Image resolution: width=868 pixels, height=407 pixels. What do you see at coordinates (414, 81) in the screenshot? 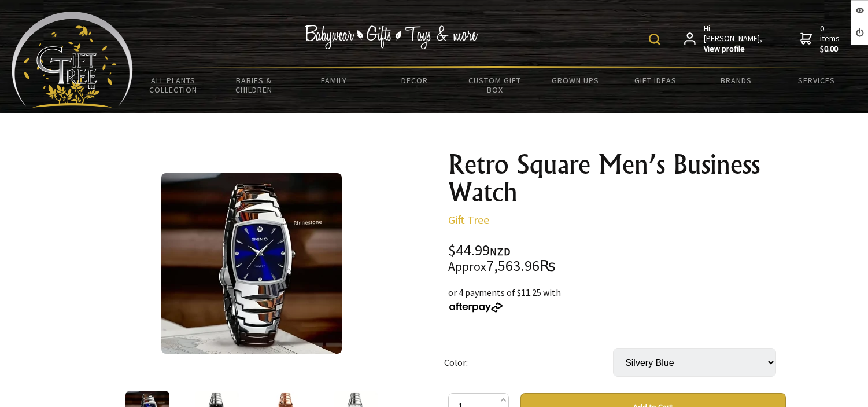
I see `a: Decor` at bounding box center [414, 81].